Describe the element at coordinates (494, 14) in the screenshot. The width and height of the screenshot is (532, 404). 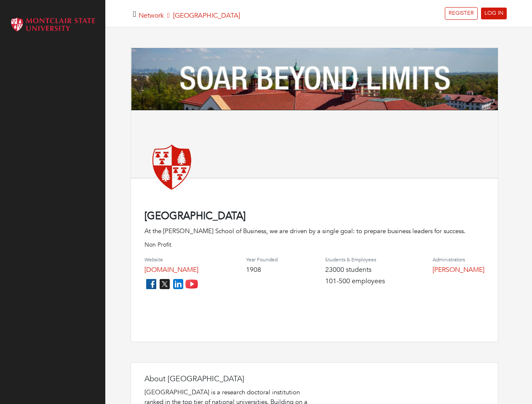
I see `a: LOG IN` at that location.